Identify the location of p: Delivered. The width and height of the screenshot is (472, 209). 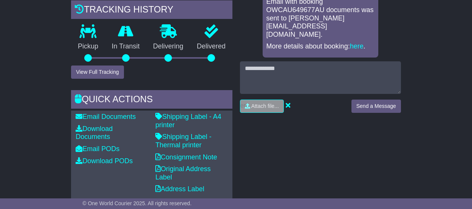
(211, 46).